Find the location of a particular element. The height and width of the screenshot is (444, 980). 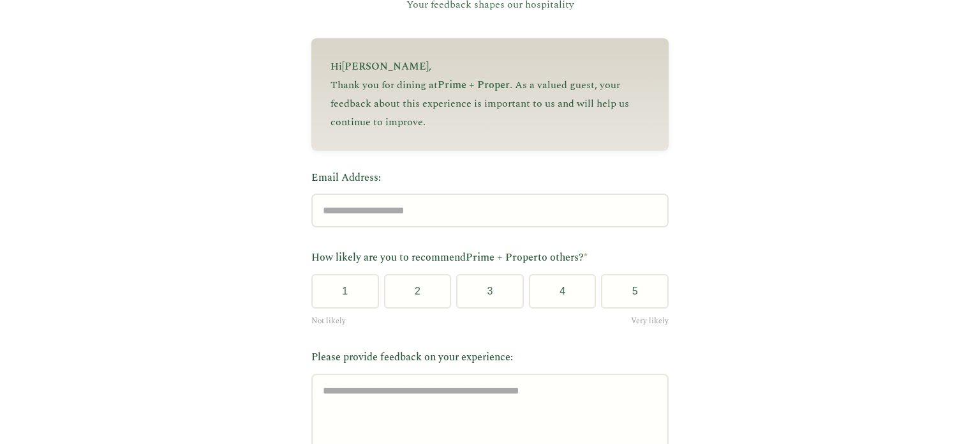

button: 2 is located at coordinates (418, 291).